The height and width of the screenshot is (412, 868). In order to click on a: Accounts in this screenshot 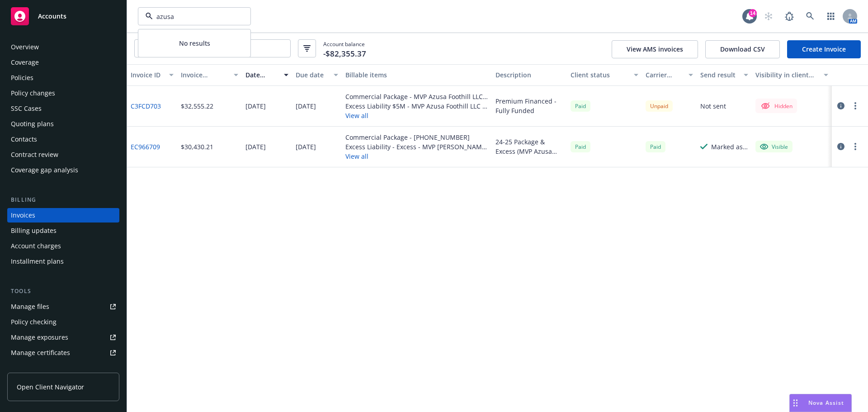, I will do `click(64, 16)`.